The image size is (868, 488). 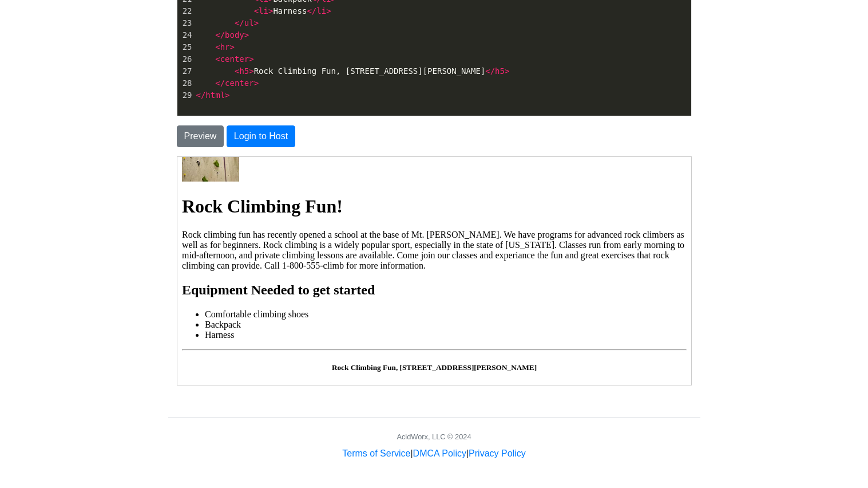 What do you see at coordinates (216, 95) in the screenshot?
I see `span: html` at bounding box center [216, 95].